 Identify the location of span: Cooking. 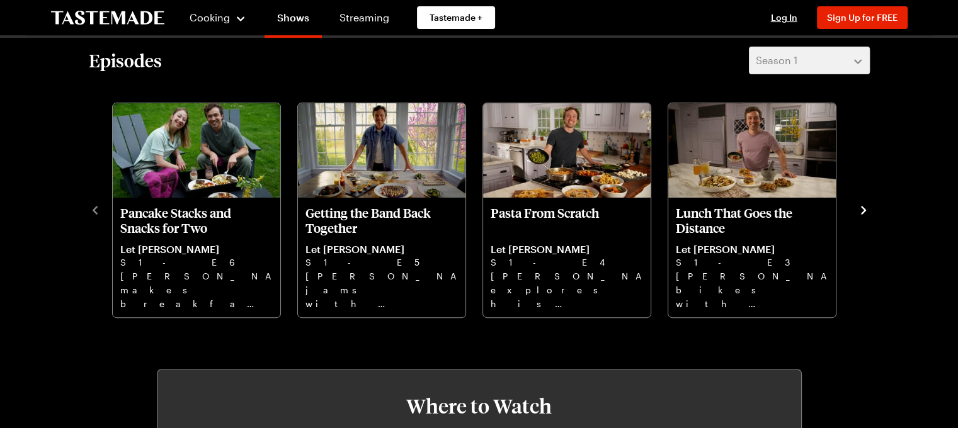
(210, 17).